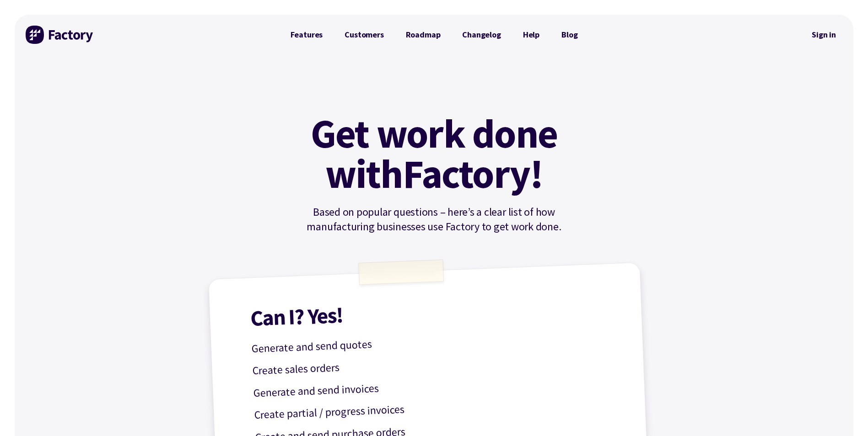 The image size is (868, 436). What do you see at coordinates (823, 35) in the screenshot?
I see `a: Sign in` at bounding box center [823, 35].